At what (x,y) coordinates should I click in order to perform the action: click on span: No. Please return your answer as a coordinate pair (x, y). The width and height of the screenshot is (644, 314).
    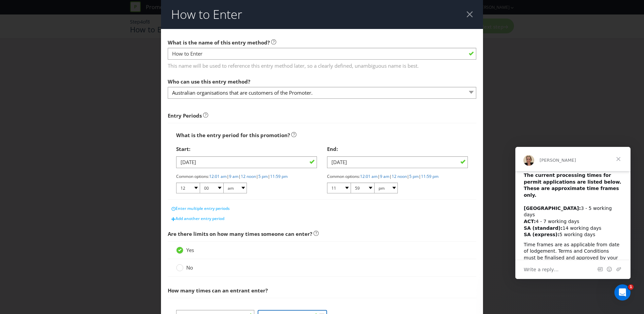
    Looking at the image, I should click on (190, 268).